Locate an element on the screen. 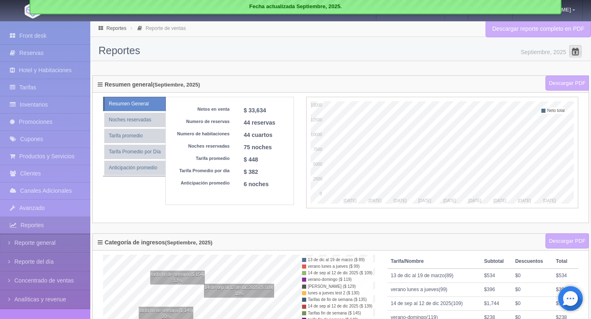 This screenshot has width=591, height=319. dt: Numero de habitaciones is located at coordinates (200, 134).